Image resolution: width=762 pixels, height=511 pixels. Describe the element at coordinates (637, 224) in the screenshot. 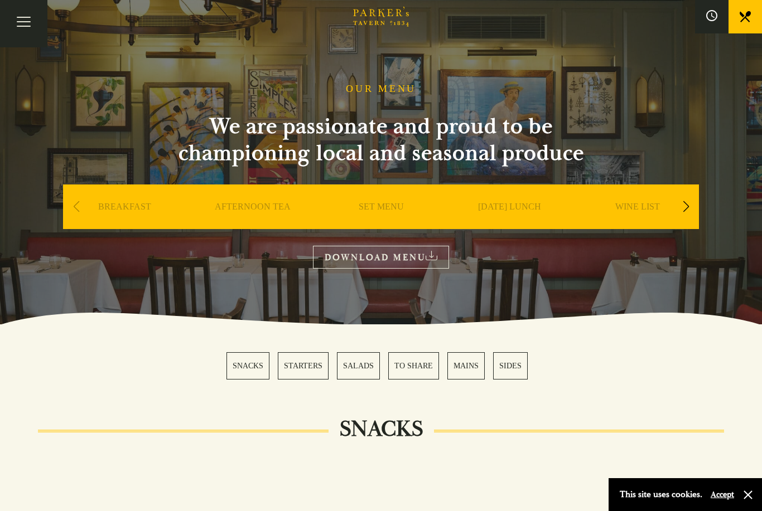

I see `a: WINE LIST` at that location.